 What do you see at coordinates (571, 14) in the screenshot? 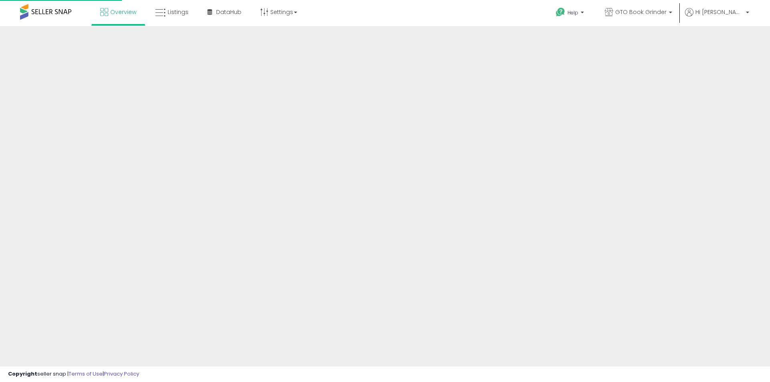
I see `a: Help` at bounding box center [571, 14].